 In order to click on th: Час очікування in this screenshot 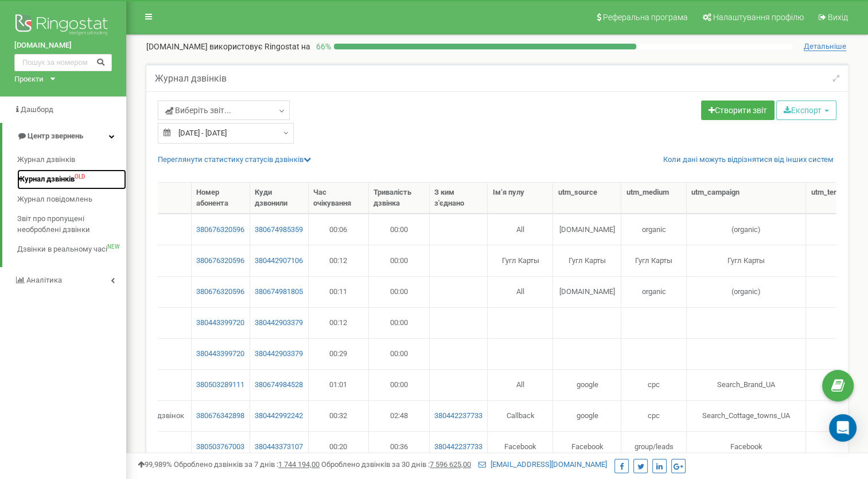, I will do `click(339, 198)`.